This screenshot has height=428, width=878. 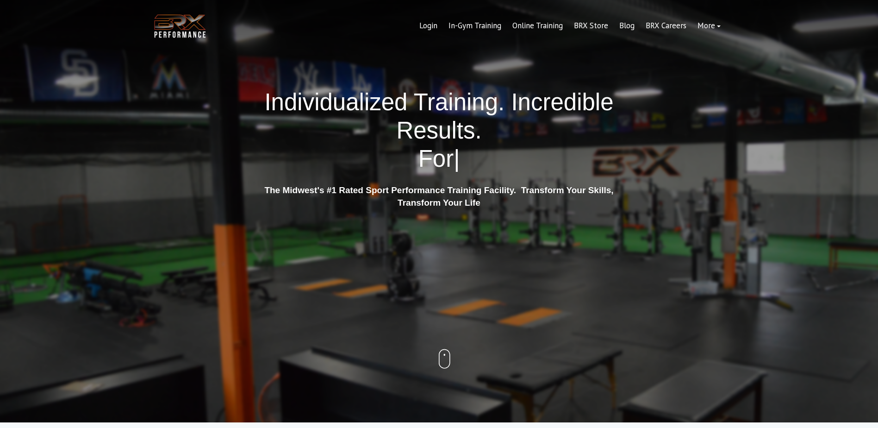 I want to click on a: BRX Store, so click(x=591, y=26).